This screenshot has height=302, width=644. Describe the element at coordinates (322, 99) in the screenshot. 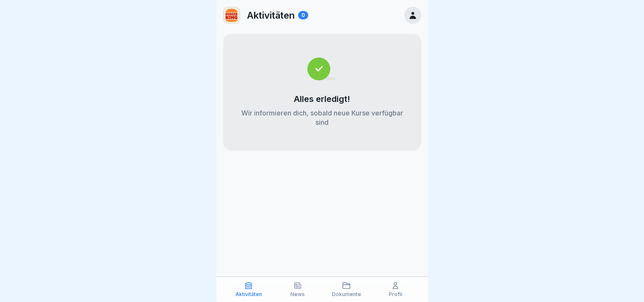

I see `p: Alles erledigt!` at that location.